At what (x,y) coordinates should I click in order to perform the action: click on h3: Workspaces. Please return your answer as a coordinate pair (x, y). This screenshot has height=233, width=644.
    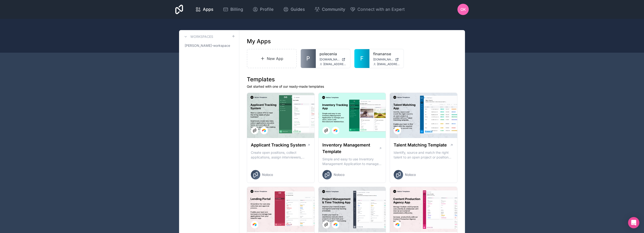
    Looking at the image, I should click on (202, 37).